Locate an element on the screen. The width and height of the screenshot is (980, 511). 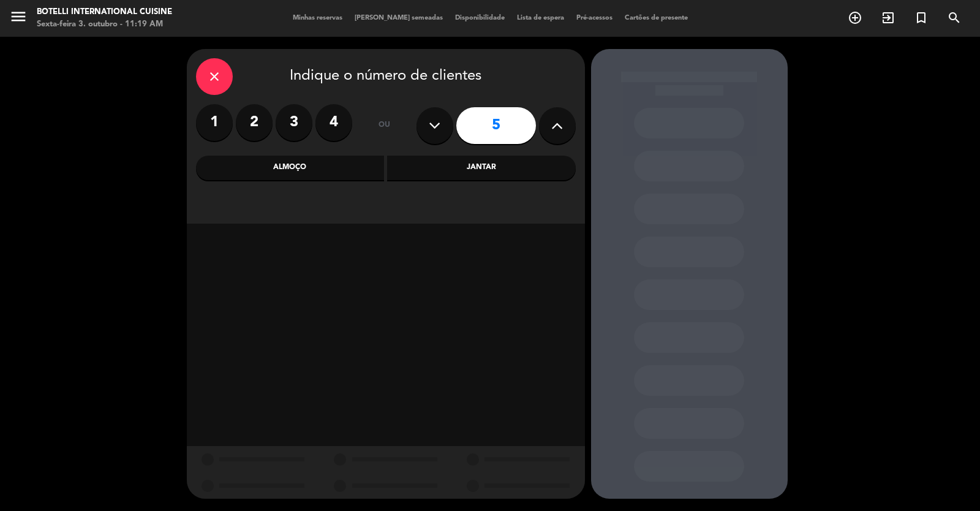
i: menu is located at coordinates (18, 17).